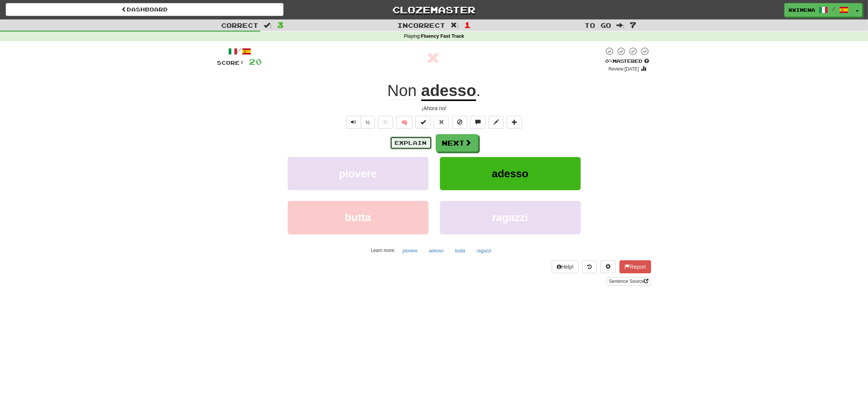 The height and width of the screenshot is (417, 868). I want to click on button: Report, so click(635, 267).